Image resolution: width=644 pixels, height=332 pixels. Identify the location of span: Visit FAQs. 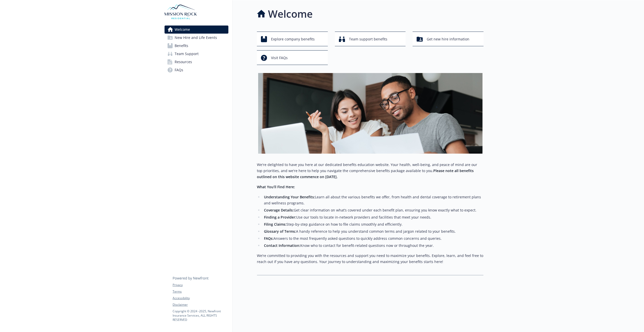
(280, 58).